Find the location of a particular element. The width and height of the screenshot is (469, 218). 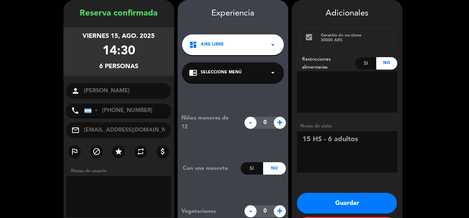

span: Seleccione Menú is located at coordinates (221, 73).